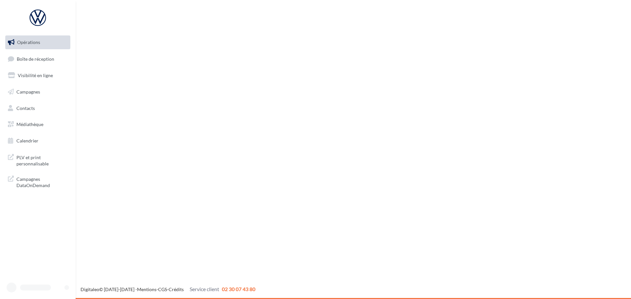  What do you see at coordinates (42, 160) in the screenshot?
I see `span: PLV et print personnalisable` at bounding box center [42, 160].